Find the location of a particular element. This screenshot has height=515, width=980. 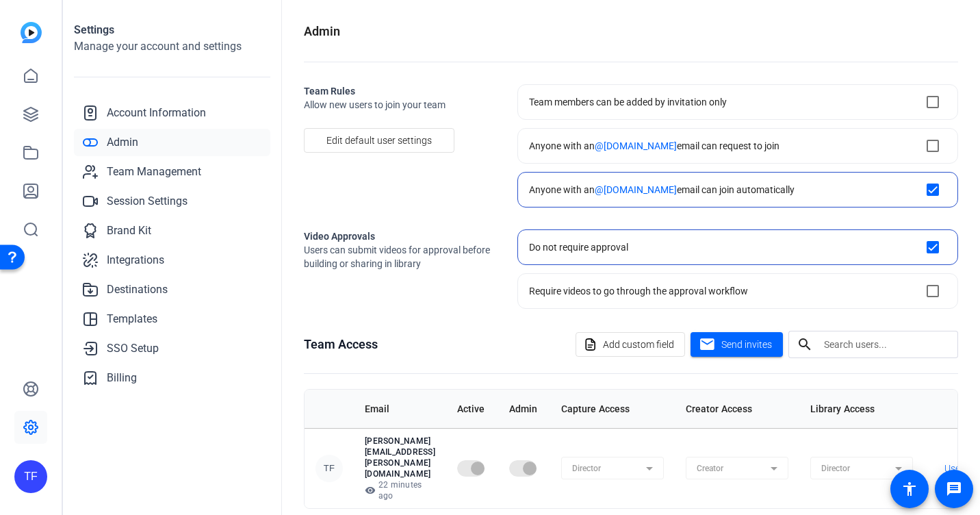

span: Send invites is located at coordinates (746, 344).